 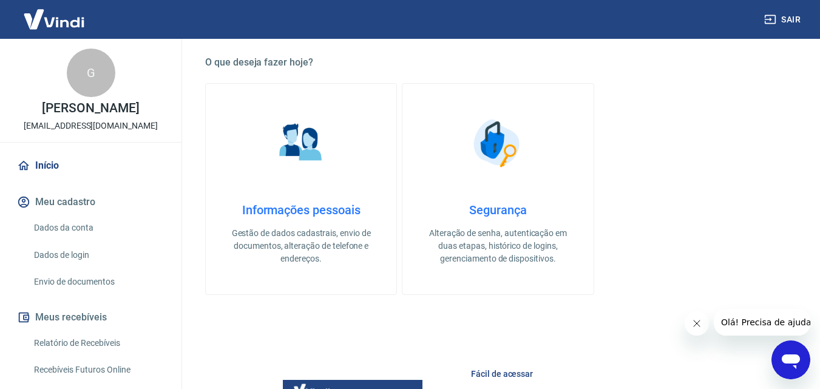 What do you see at coordinates (55, 13) in the screenshot?
I see `span: Olá! Precisa de ajuda?` at bounding box center [55, 13].